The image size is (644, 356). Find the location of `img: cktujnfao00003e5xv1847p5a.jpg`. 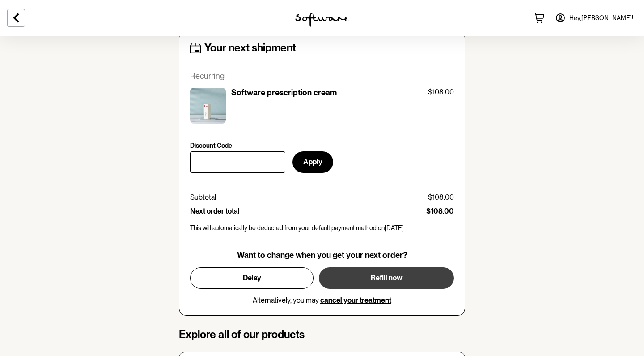

img: cktujnfao00003e5xv1847p5a.jpg is located at coordinates (208, 106).